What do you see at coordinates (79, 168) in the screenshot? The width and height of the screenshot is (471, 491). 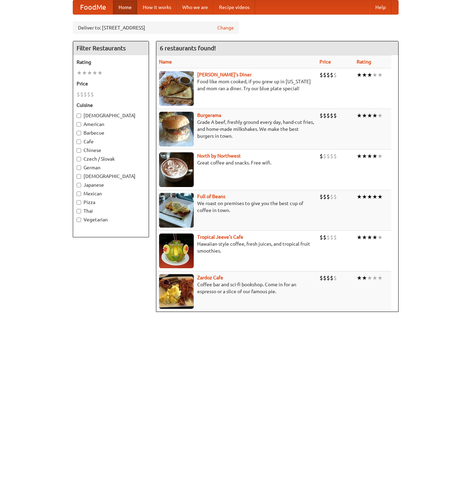 I see `input: German` at bounding box center [79, 168].